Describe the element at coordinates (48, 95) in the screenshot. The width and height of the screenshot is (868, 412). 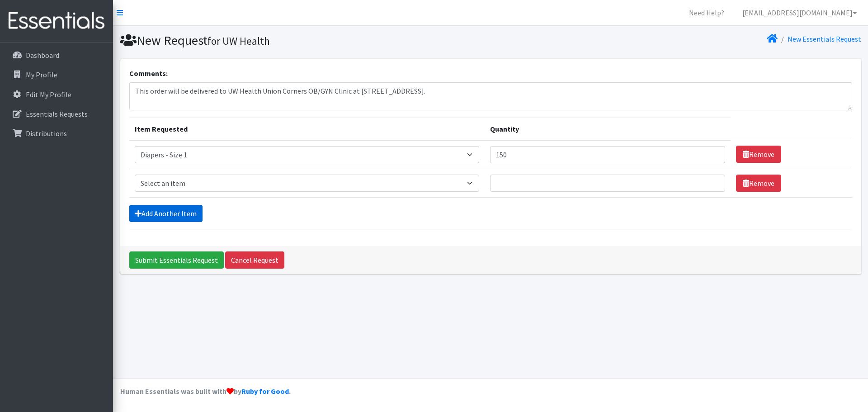
I see `p: Edit My Profile` at that location.